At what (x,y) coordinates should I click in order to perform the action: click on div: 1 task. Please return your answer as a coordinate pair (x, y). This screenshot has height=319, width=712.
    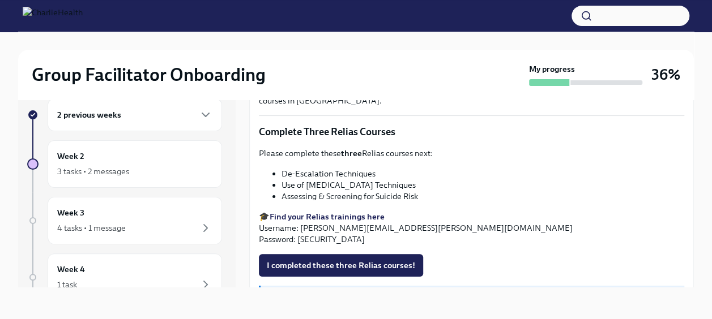
    Looking at the image, I should click on (67, 285).